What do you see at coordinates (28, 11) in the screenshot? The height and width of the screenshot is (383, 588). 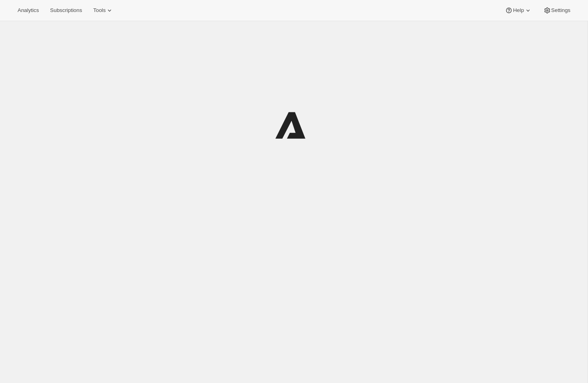 I see `span: Analytics` at bounding box center [28, 11].